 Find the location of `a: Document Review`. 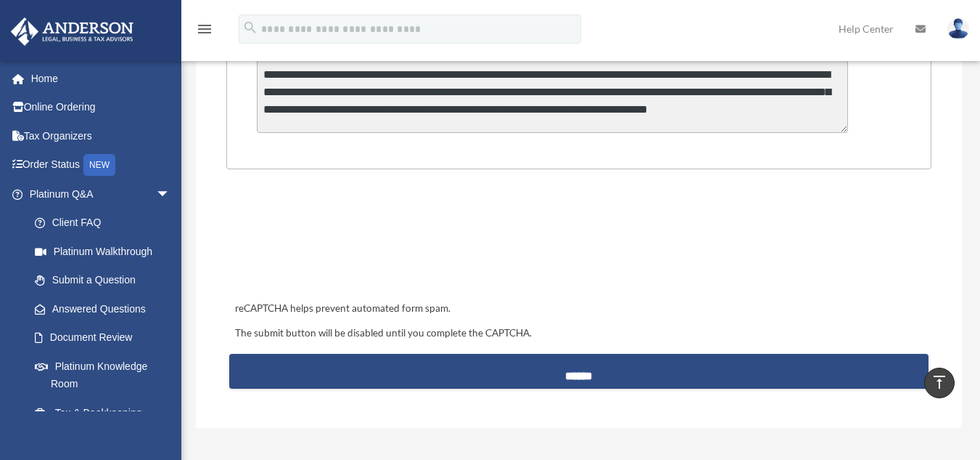

a: Document Review is located at coordinates (106, 338).